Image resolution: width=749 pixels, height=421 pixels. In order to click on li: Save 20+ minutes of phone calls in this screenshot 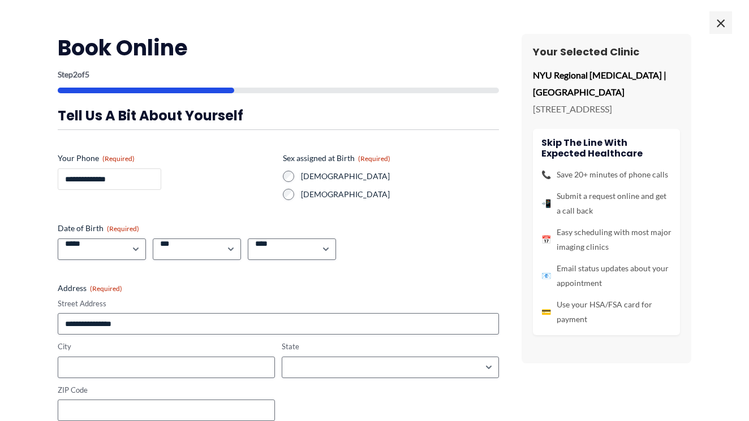, I will do `click(606, 175)`.